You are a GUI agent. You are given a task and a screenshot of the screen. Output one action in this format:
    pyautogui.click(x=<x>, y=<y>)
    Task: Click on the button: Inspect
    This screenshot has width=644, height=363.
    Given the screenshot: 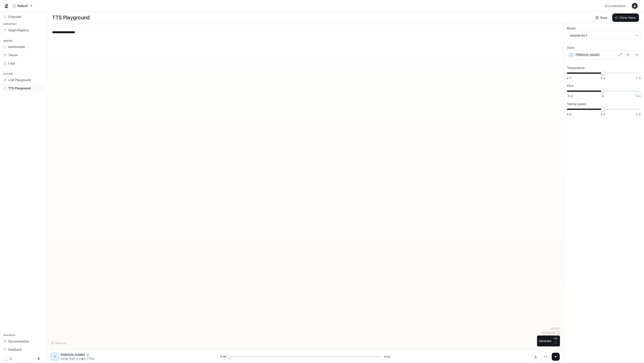 What is the action you would take?
    pyautogui.click(x=546, y=356)
    